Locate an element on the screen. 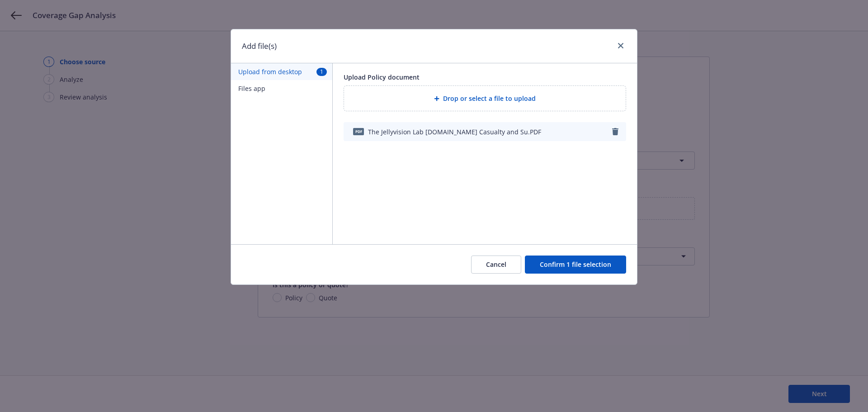 This screenshot has width=868, height=412. span: Drop or select a file to upload is located at coordinates (489, 98).